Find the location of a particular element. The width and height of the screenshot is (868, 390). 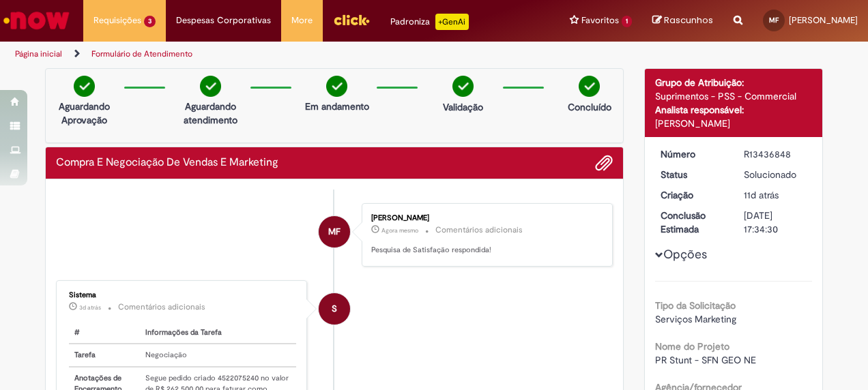

img: ServiceNow is located at coordinates (36, 20).